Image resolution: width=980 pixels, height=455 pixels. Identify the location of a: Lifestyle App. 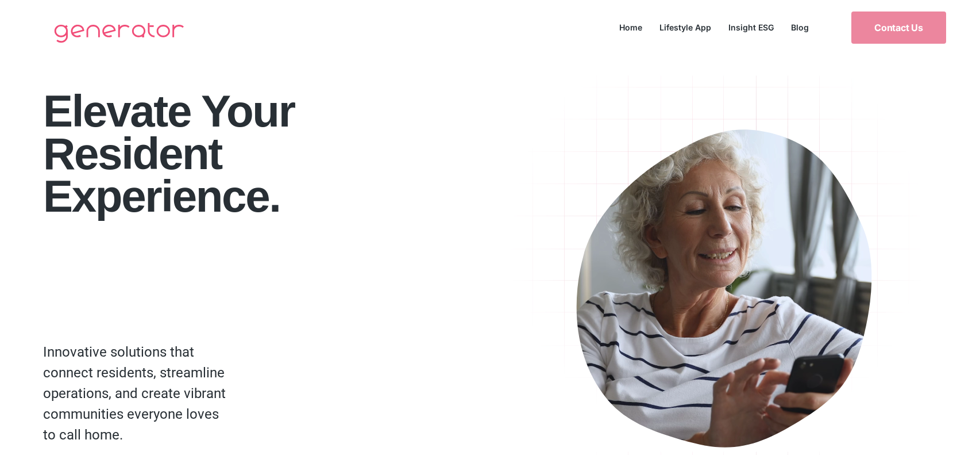
(685, 27).